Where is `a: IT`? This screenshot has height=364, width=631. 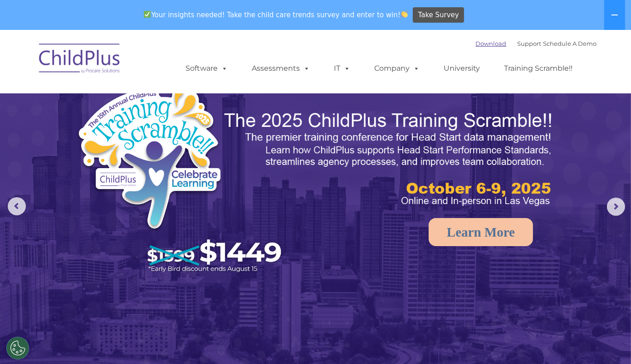 a: IT is located at coordinates (343, 69).